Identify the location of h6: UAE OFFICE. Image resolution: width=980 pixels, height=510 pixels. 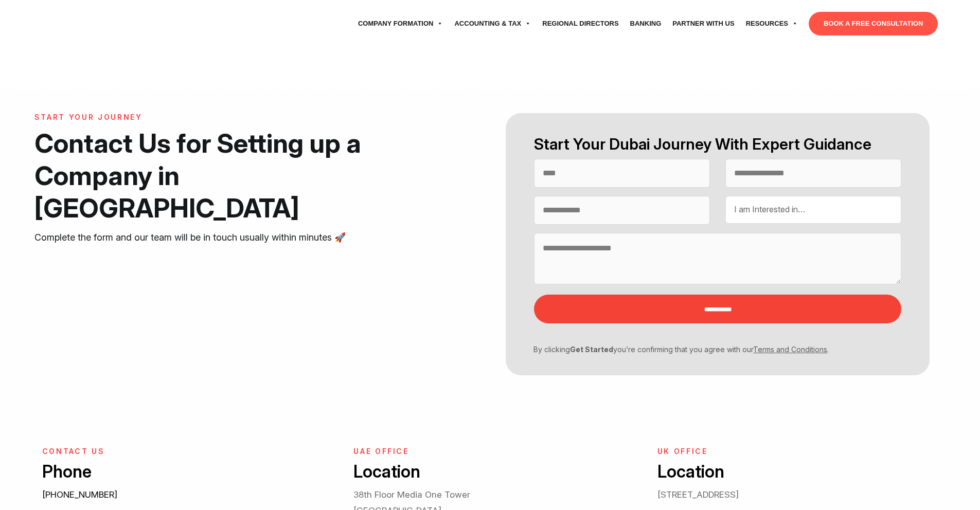
(418, 452).